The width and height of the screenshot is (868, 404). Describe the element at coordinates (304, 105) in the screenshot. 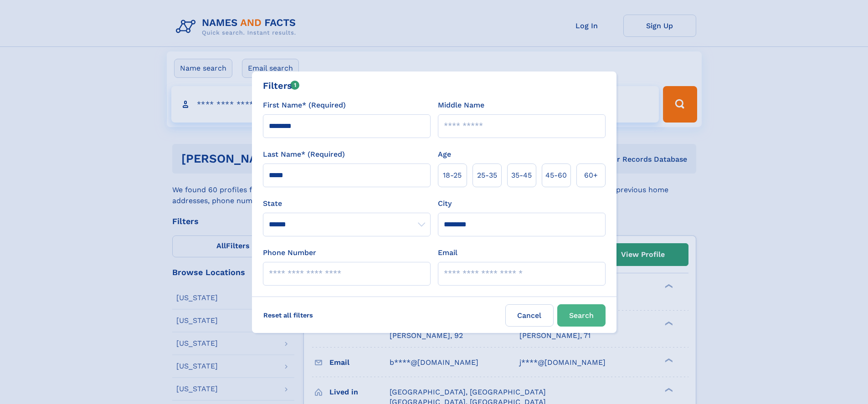

I see `label: First Name* (Required)` at that location.